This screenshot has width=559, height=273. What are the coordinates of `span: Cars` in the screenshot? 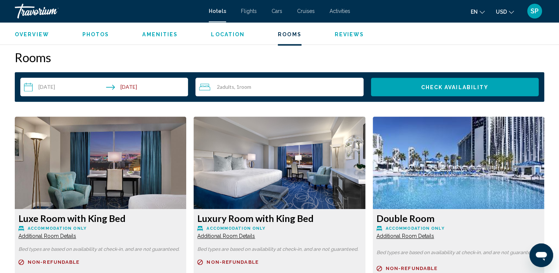 It's located at (277, 11).